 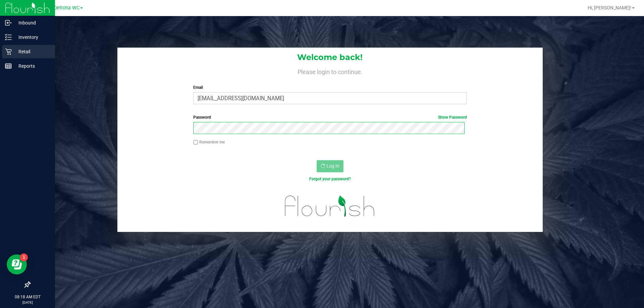 What do you see at coordinates (9, 66) in the screenshot?
I see `inline-svg: Reports` at bounding box center [9, 66].